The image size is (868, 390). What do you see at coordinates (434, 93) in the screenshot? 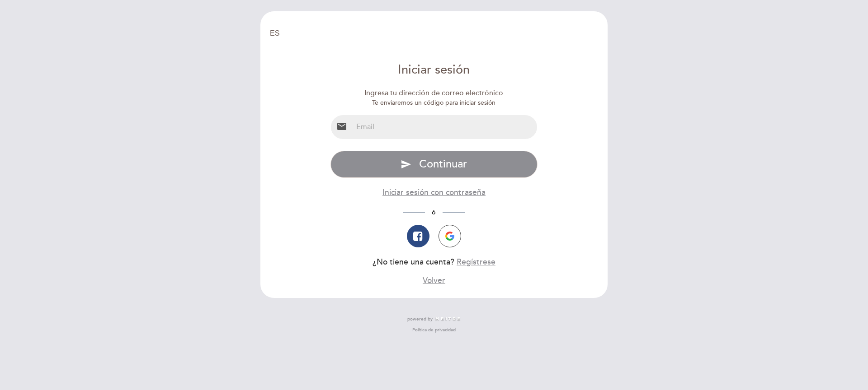
I see `div: Ingresa tu dirección de correo electrónico` at bounding box center [434, 93].